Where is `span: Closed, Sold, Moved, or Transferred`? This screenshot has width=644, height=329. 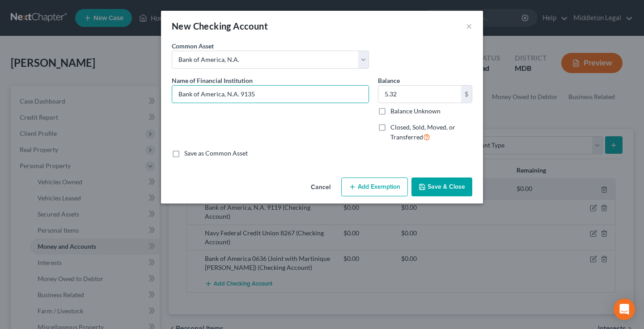 span: Closed, Sold, Moved, or Transferred is located at coordinates (423, 132).